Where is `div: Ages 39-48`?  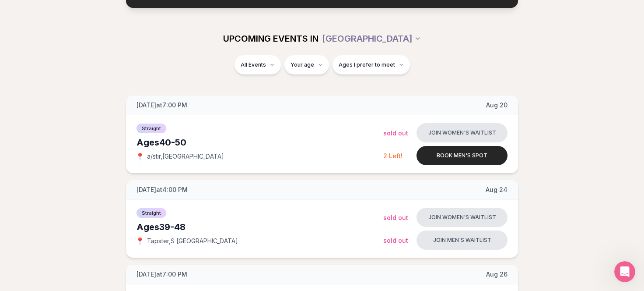 div: Ages 39-48 is located at coordinates (260, 227).